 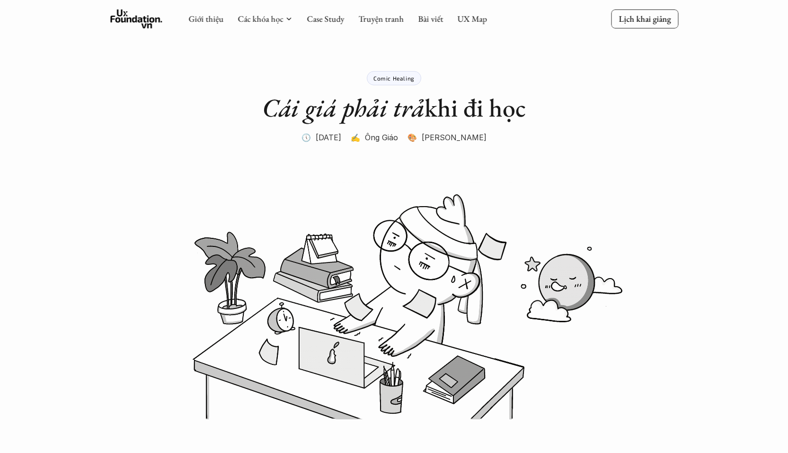 What do you see at coordinates (645, 18) in the screenshot?
I see `a: Lịch khai giảng` at bounding box center [645, 18].